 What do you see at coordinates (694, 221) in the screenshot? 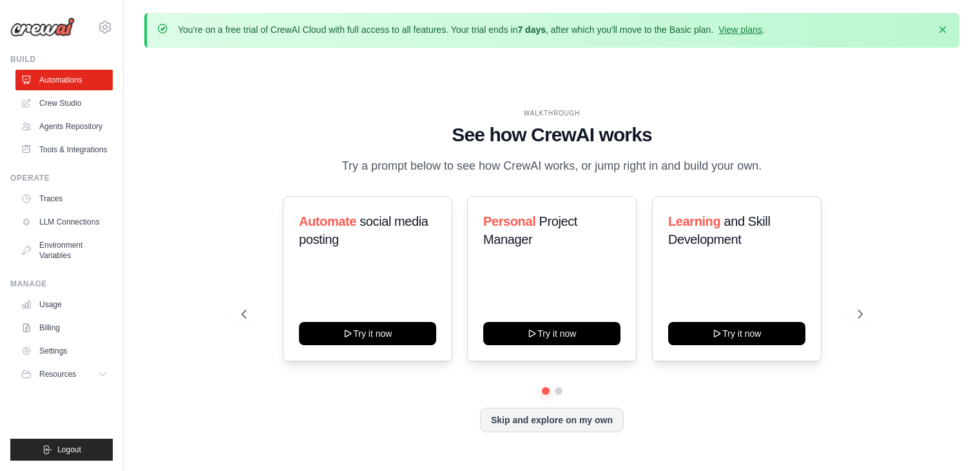
I see `span: Learning` at bounding box center [694, 221].